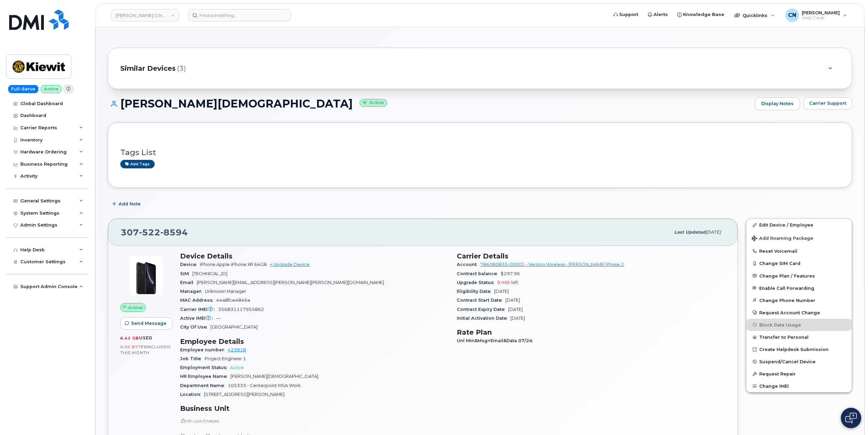 Image resolution: width=868 pixels, height=435 pixels. I want to click on span: (3), so click(181, 68).